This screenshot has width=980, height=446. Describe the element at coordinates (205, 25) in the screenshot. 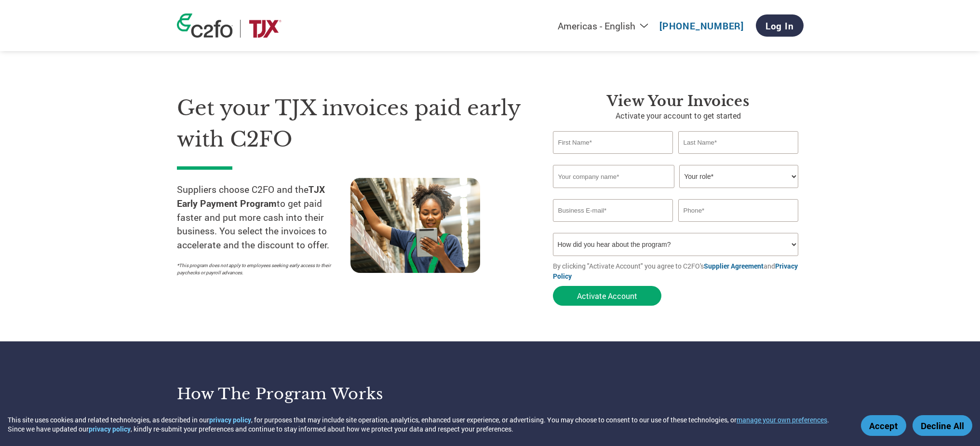

I see `img: c2fo logo` at that location.